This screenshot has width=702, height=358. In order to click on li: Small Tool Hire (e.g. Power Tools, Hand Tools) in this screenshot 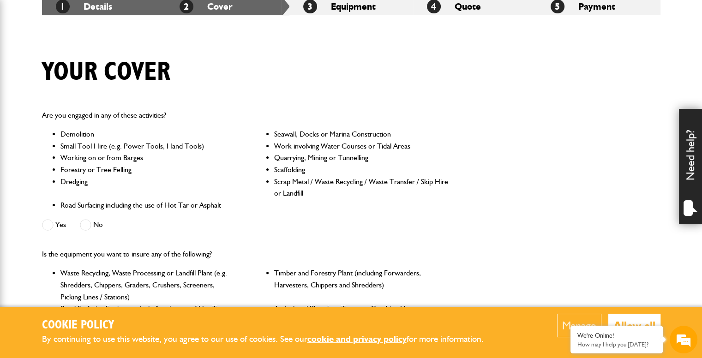, I will do `click(148, 146)`.